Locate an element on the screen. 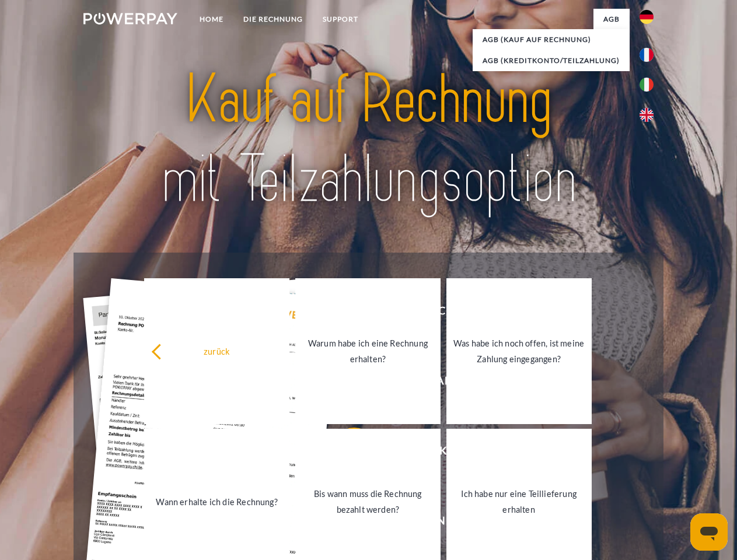 The width and height of the screenshot is (737, 560). div: zurück is located at coordinates (216, 351).